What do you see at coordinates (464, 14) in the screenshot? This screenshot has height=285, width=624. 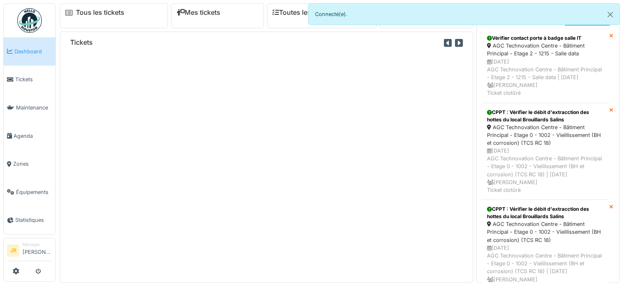 I see `div: Connecté(e).` at bounding box center [464, 14].